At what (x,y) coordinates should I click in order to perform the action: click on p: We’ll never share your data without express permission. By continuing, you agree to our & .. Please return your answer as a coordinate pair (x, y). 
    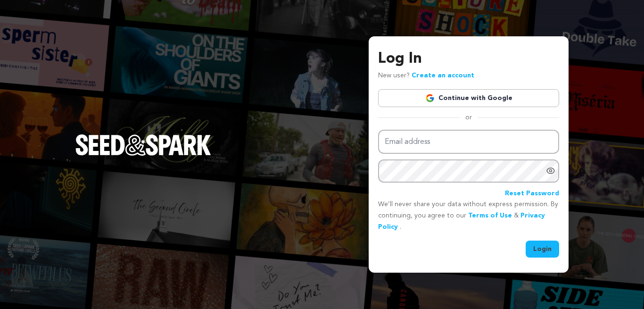
    Looking at the image, I should click on (469, 215).